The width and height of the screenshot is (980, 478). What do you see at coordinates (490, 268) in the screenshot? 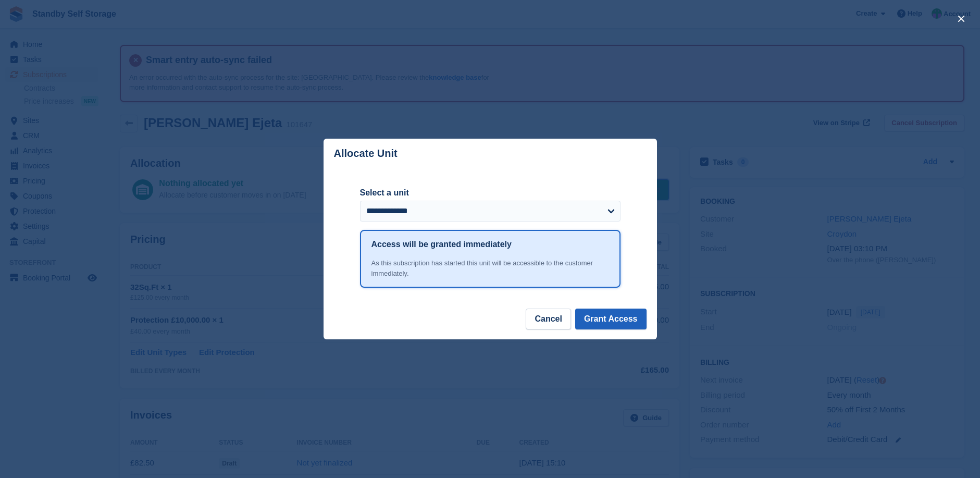
I see `div: As this subscription has started this unit will be accessible to the customer immediately.` at bounding box center [490, 268].